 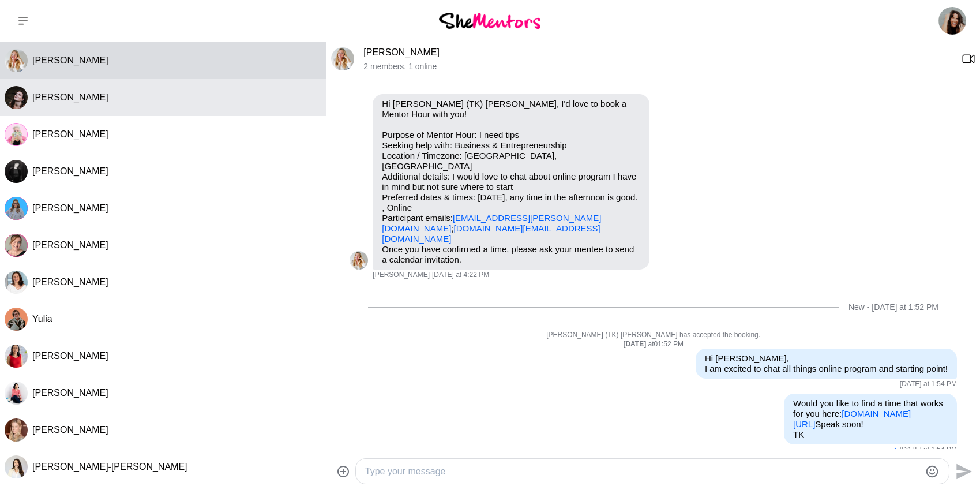 I want to click on img: M, so click(x=16, y=208).